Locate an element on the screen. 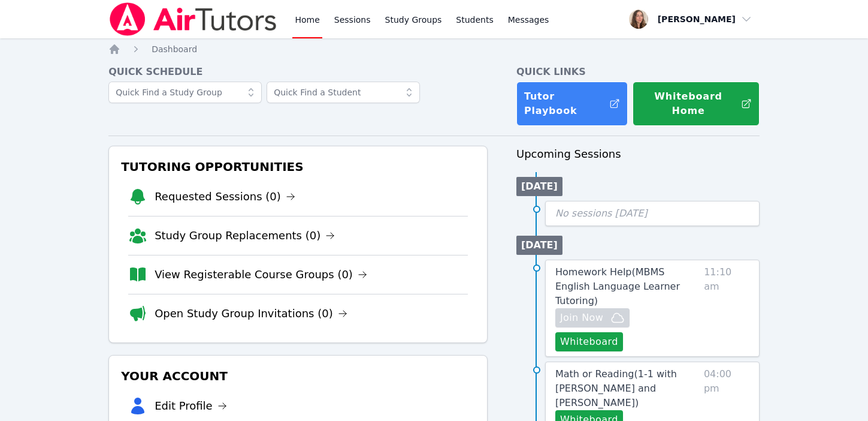 The height and width of the screenshot is (421, 868). span: 11:10 am is located at coordinates (727, 308).